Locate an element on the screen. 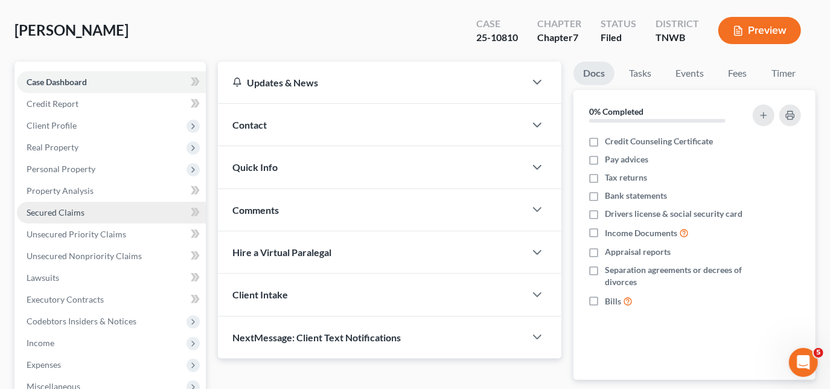 The width and height of the screenshot is (830, 389). a: Secured Claims is located at coordinates (111, 212).